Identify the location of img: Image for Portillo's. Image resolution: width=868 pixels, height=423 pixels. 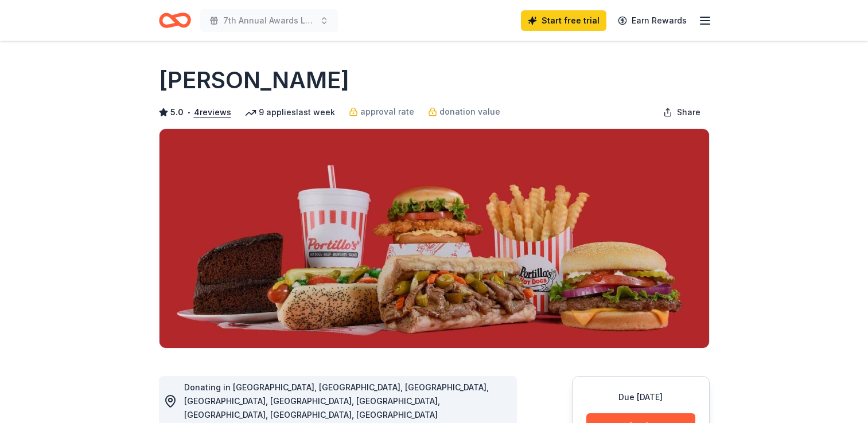
(434, 239).